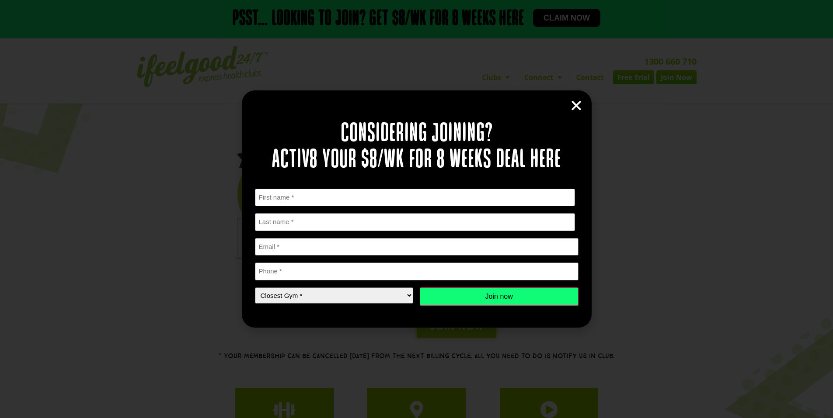 This screenshot has width=833, height=418. Describe the element at coordinates (415, 222) in the screenshot. I see `input: Last name *` at that location.